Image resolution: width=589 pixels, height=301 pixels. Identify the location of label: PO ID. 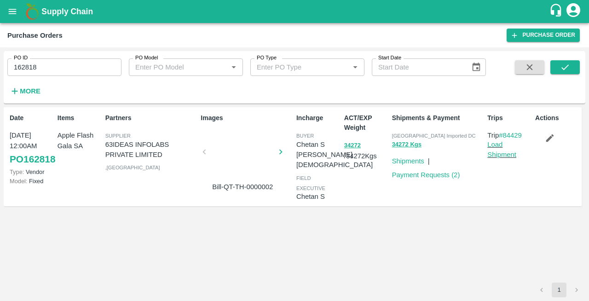
(21, 58).